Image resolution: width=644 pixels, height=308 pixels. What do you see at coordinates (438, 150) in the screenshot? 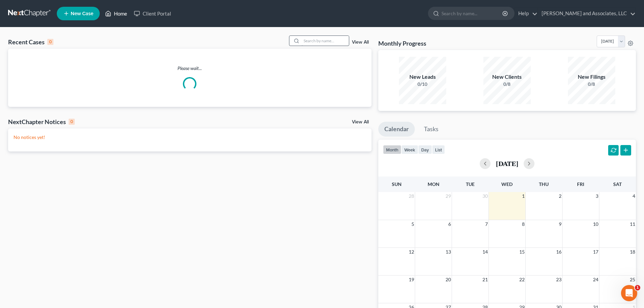
I see `button: list` at bounding box center [438, 150].